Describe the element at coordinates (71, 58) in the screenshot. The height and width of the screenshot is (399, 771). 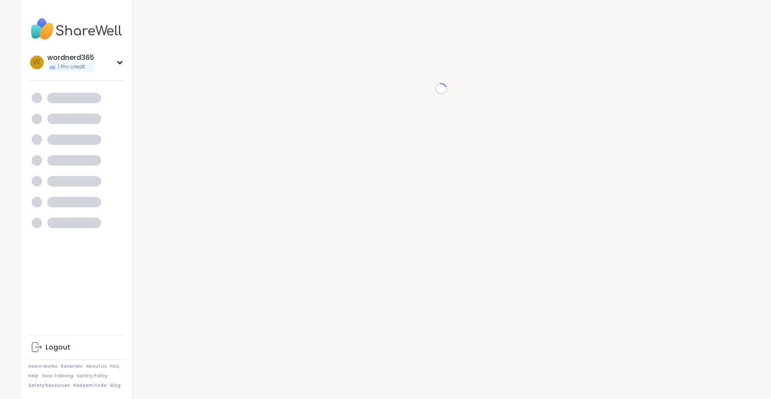
I see `div: wordnerd365` at that location.